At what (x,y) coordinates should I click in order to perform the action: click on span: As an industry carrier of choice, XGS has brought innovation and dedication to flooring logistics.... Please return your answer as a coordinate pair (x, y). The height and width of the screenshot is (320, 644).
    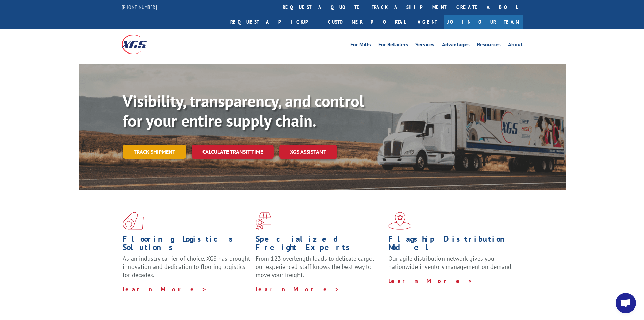
    Looking at the image, I should click on (186, 266).